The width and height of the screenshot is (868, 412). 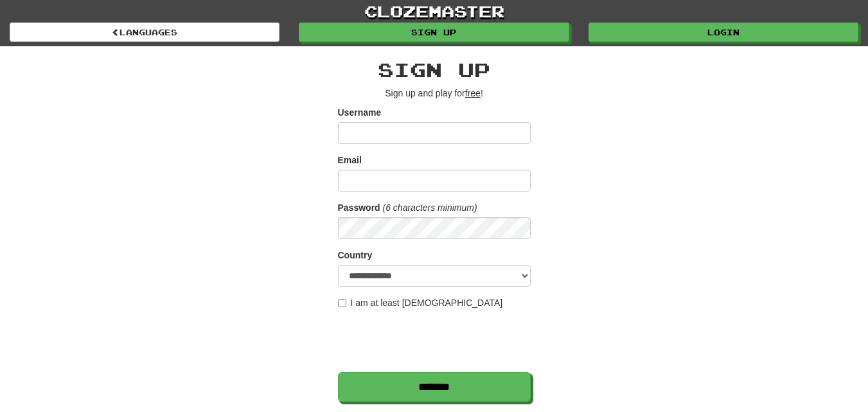 I want to click on h2: Sign up, so click(x=434, y=69).